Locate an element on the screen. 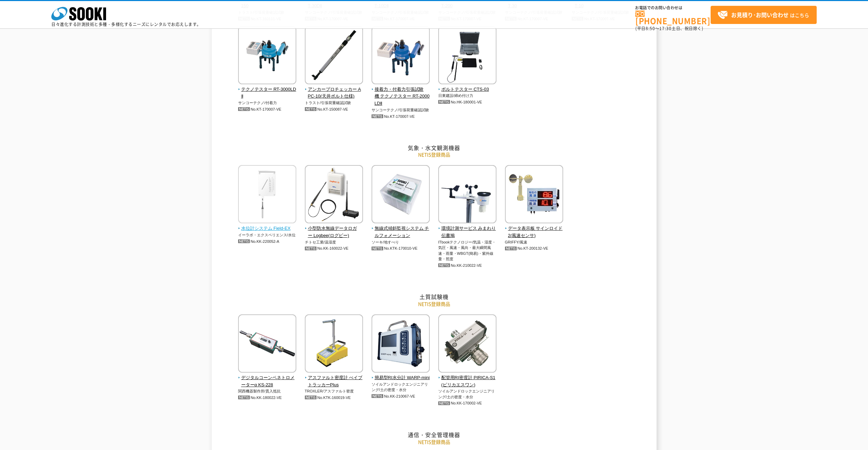 Image resolution: width=868 pixels, height=450 pixels. img: 環境計測サービス みまわり伝書鳩 is located at coordinates (468, 195).